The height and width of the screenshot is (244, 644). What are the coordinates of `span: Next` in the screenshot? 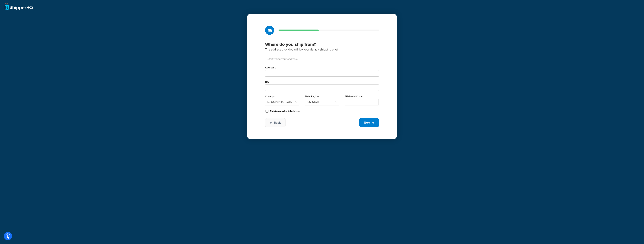 It's located at (367, 122).